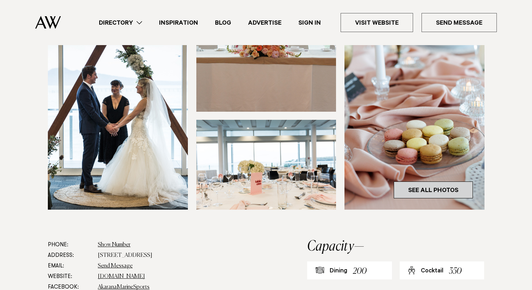 This screenshot has height=290, width=532. What do you see at coordinates (415, 115) in the screenshot?
I see `a: Macarons for dessert at Akarana Waterfront` at bounding box center [415, 115].